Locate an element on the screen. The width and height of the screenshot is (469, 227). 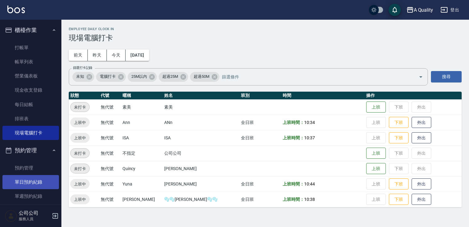
span: 25M以內 is located at coordinates (139, 76).